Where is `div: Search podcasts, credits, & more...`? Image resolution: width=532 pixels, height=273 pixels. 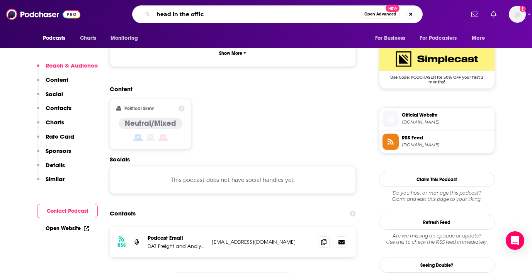
div: Search podcasts, credits, & more... is located at coordinates (278, 14).